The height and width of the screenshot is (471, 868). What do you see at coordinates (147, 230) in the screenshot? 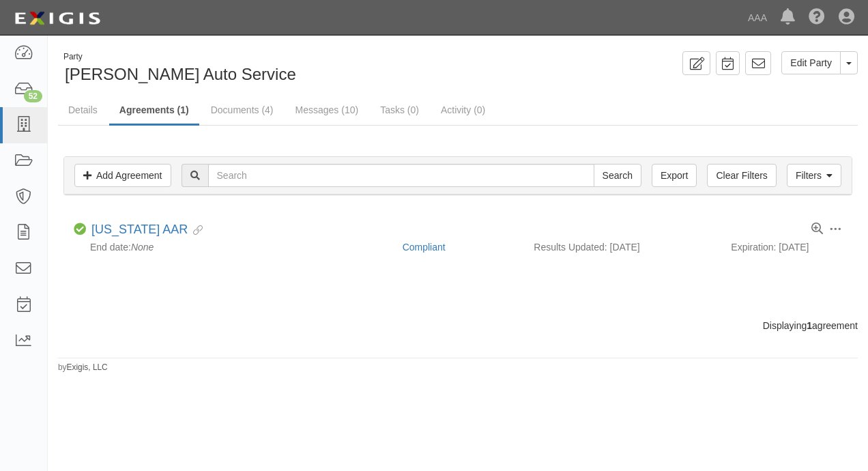
I see `div: California AAR` at bounding box center [147, 230].